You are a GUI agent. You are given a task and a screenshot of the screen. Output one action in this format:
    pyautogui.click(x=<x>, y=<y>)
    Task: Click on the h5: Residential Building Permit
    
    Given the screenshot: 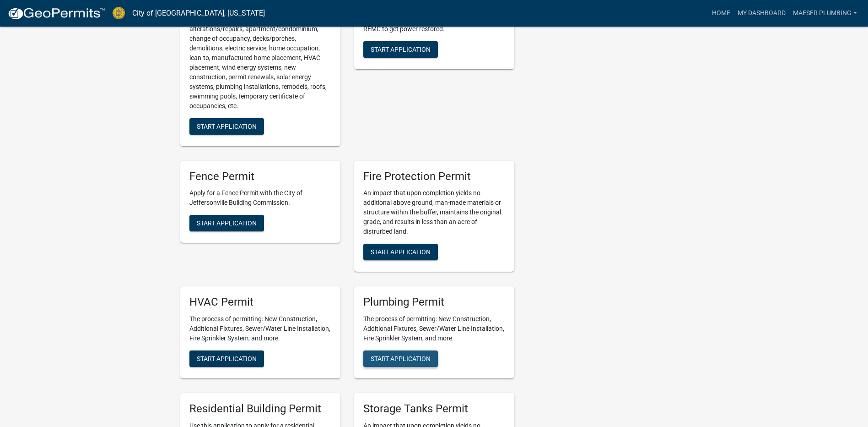 What is the action you would take?
    pyautogui.click(x=260, y=409)
    